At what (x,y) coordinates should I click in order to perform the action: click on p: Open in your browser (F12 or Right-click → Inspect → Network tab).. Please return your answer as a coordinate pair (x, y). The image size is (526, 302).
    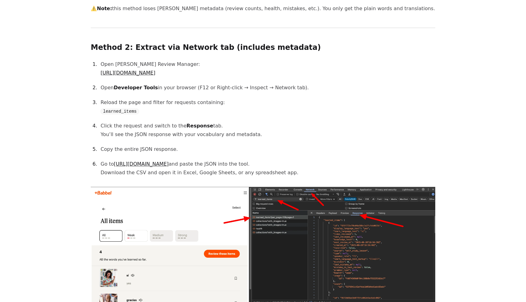
    Looking at the image, I should click on (268, 88).